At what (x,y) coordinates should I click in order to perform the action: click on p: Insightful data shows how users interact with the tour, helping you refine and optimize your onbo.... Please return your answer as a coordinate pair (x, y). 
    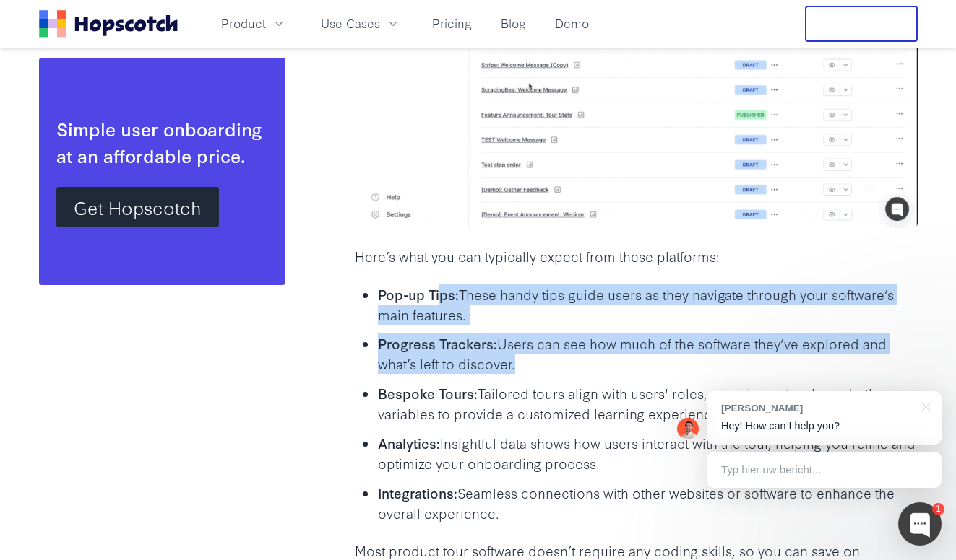
    Looking at the image, I should click on (647, 453).